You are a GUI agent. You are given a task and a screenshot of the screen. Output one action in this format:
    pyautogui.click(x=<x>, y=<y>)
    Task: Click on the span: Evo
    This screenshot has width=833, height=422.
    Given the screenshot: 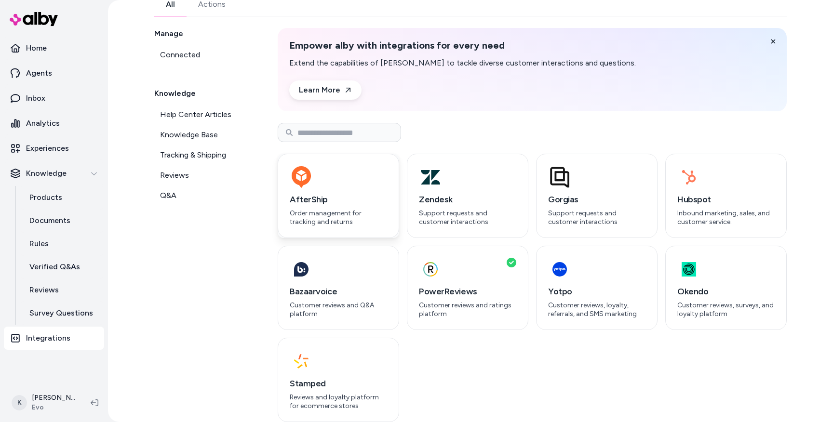 What is the action you would take?
    pyautogui.click(x=54, y=408)
    